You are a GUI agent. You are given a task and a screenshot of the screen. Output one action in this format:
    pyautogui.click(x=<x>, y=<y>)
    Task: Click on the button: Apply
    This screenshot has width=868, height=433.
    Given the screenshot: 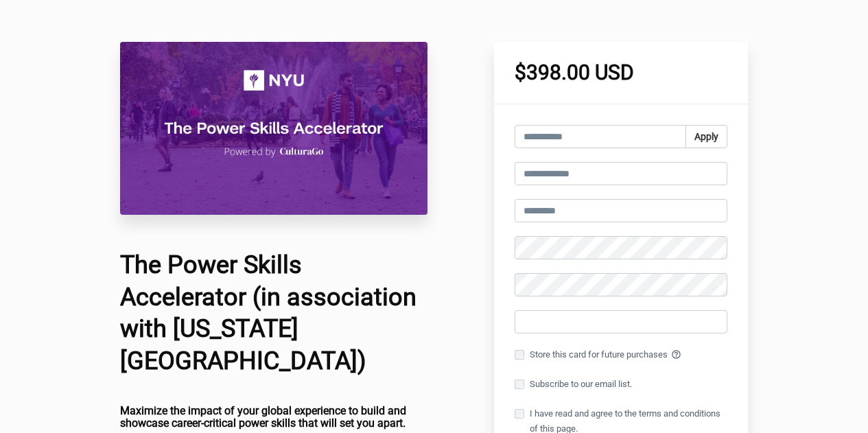 What is the action you would take?
    pyautogui.click(x=706, y=137)
    